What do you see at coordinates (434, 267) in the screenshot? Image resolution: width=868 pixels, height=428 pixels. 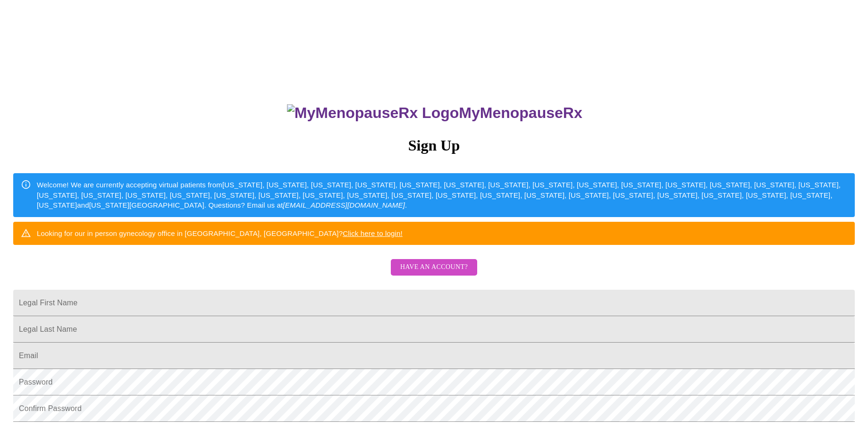 I see `button: Have an account?` at bounding box center [434, 267].